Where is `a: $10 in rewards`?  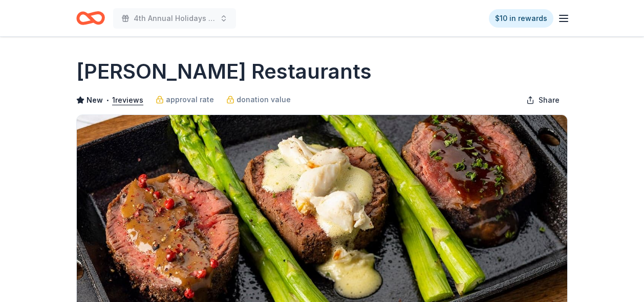 a: $10 in rewards is located at coordinates (521, 19).